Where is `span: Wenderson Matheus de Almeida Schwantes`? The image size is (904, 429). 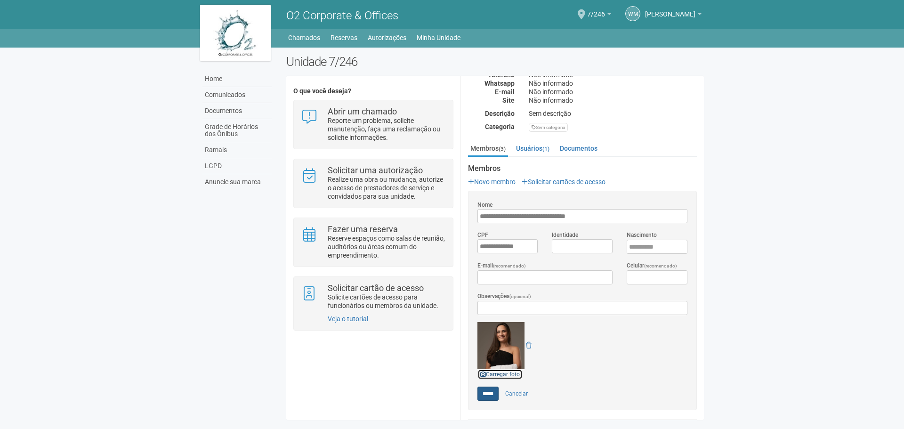
span: Wenderson Matheus de Almeida Schwantes is located at coordinates (670, 9).